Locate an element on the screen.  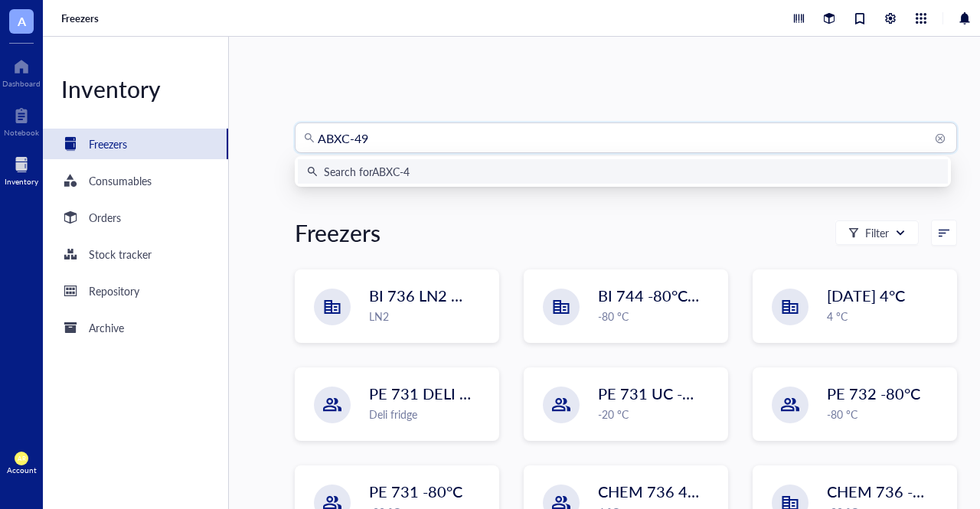
a: Repository is located at coordinates (136, 291).